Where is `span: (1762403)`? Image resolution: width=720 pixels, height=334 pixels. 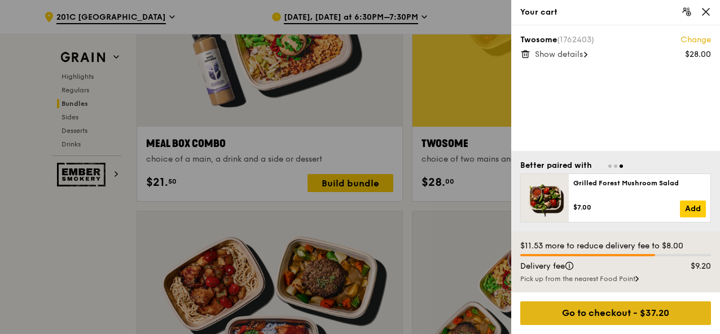
span: (1762403) is located at coordinates (575, 39).